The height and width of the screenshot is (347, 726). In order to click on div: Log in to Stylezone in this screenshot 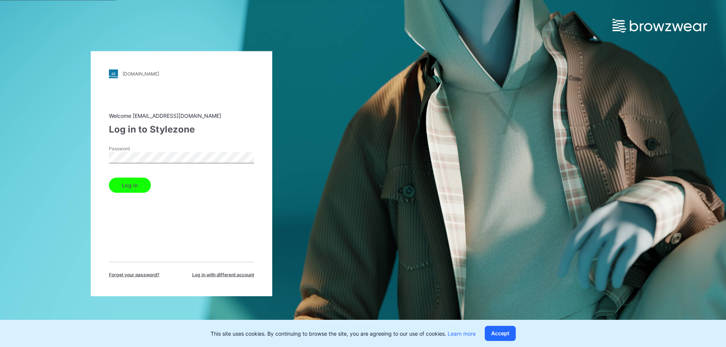, I will do `click(181, 129)`.